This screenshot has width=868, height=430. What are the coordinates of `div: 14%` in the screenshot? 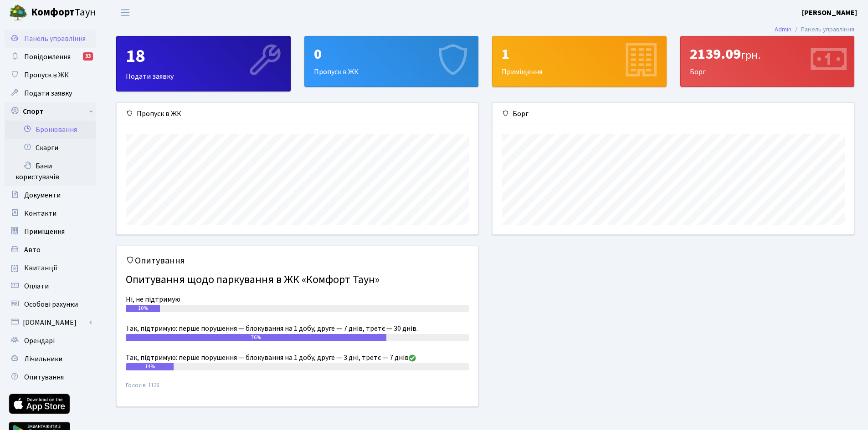 It's located at (149, 367).